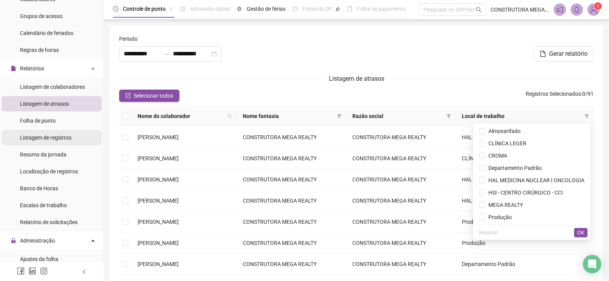 The image size is (609, 281). What do you see at coordinates (580, 232) in the screenshot?
I see `span: OK` at bounding box center [580, 232].